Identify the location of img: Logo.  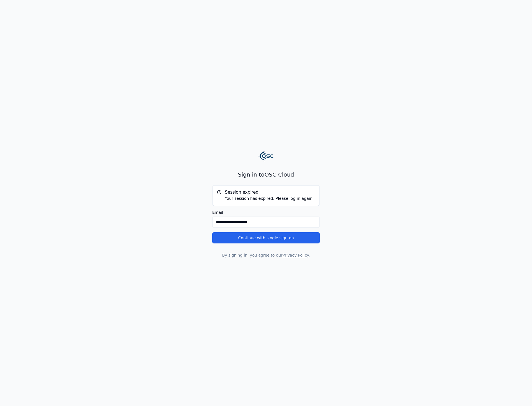
(266, 156).